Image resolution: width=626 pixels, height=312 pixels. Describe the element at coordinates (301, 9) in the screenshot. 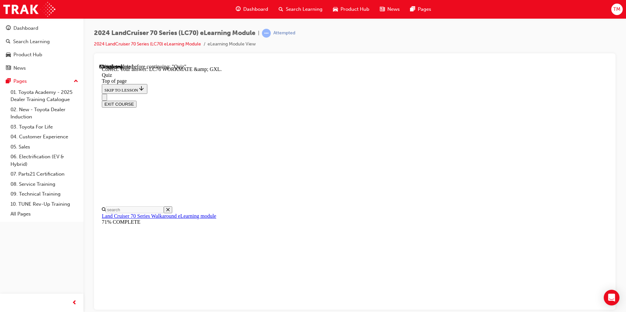

I see `a: search-iconSearch Learning` at that location.